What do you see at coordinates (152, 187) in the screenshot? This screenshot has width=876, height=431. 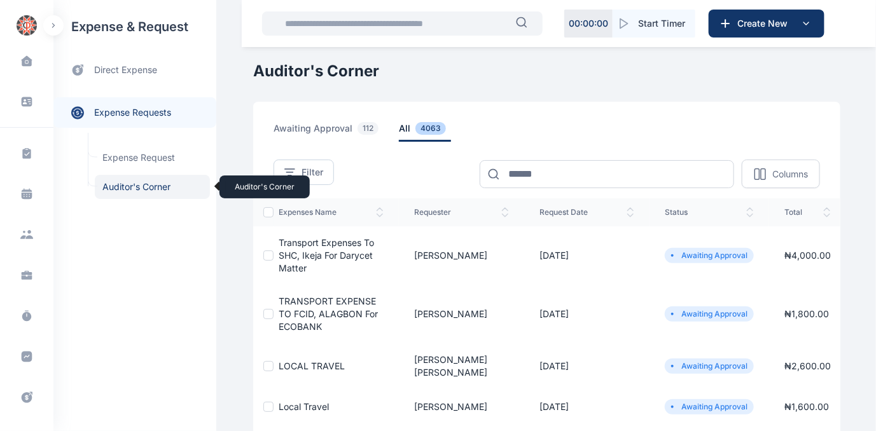 I see `a: Auditor's CornerAuditor's Corner` at bounding box center [152, 187].